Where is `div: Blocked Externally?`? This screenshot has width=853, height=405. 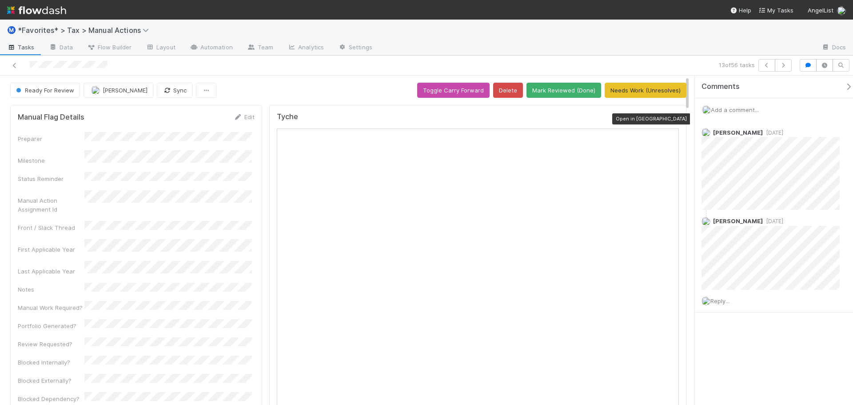
div: Blocked Externally? is located at coordinates (51, 380).